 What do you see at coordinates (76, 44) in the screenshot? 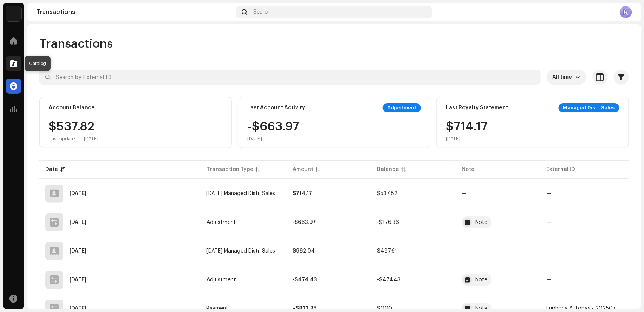
I see `span: Transactions` at bounding box center [76, 44].